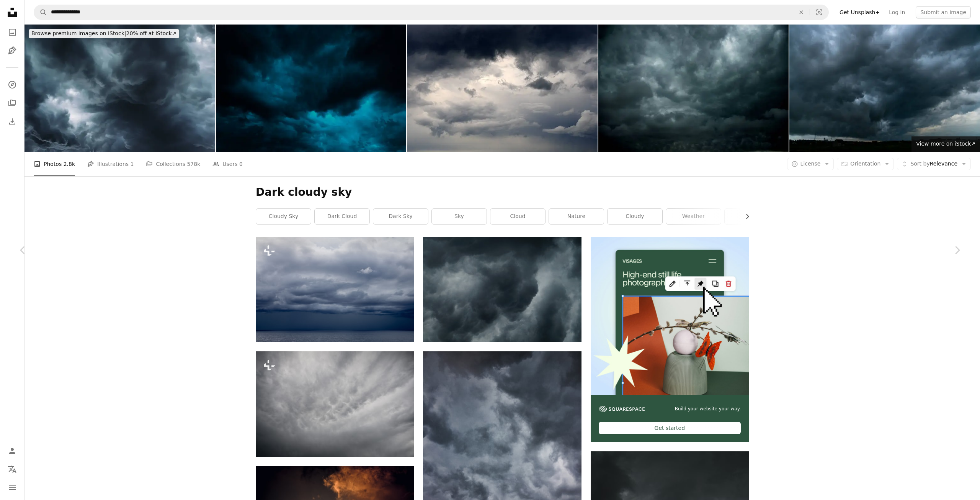 This screenshot has height=500, width=980. I want to click on span: Build your website your way., so click(708, 409).